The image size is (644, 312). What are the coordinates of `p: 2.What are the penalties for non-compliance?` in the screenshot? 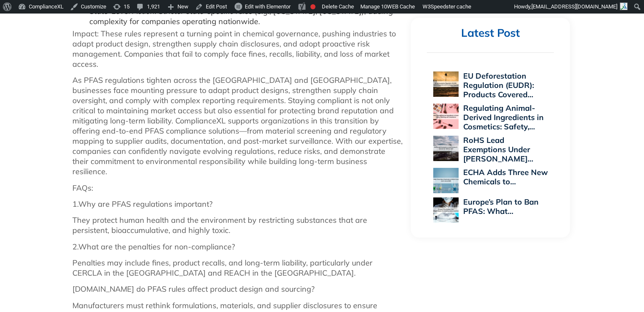 It's located at (237, 247).